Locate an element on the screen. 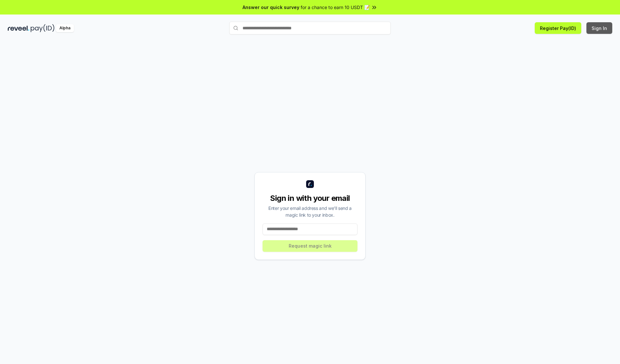 Image resolution: width=620 pixels, height=364 pixels. div: Alpha is located at coordinates (65, 28).